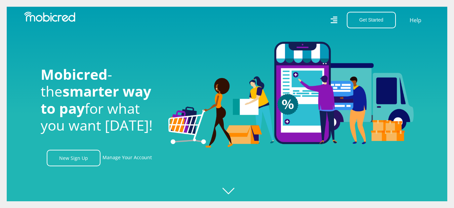 The height and width of the screenshot is (208, 454). I want to click on span: Mobicred, so click(74, 74).